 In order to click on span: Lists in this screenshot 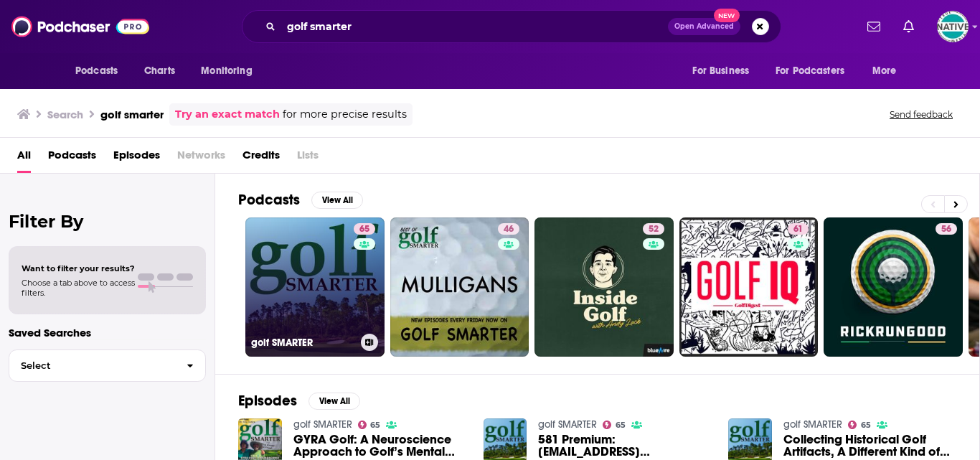, I will do `click(308, 158)`.